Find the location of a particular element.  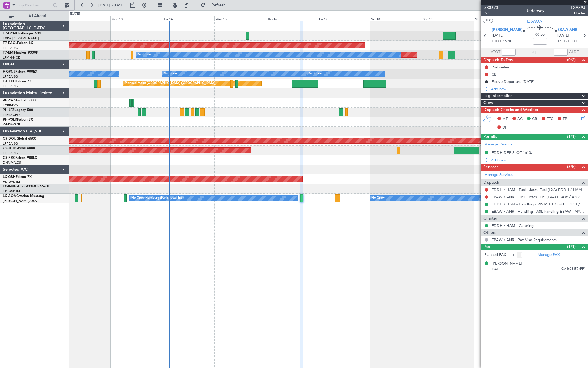

span: CS-JHH is located at coordinates (9, 149).